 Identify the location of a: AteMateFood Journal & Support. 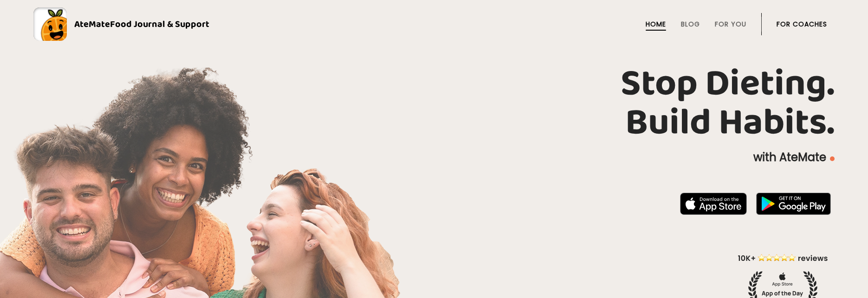
(434, 24).